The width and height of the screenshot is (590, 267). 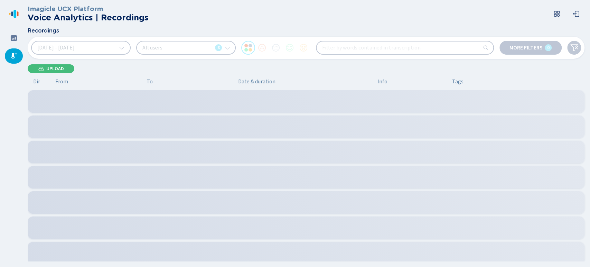 What do you see at coordinates (43, 31) in the screenshot?
I see `span: Recordings` at bounding box center [43, 31].